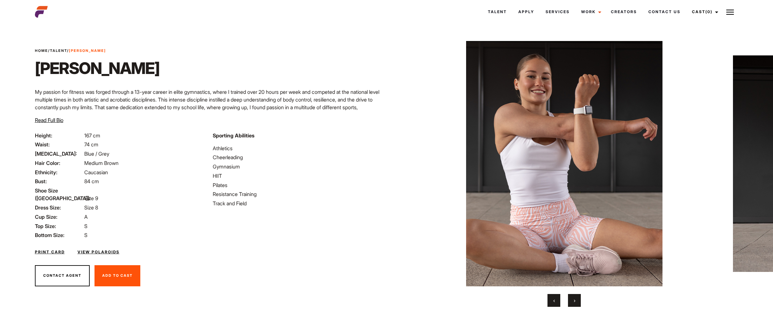 Image resolution: width=773 pixels, height=327 pixels. I want to click on li: HIIT, so click(298, 176).